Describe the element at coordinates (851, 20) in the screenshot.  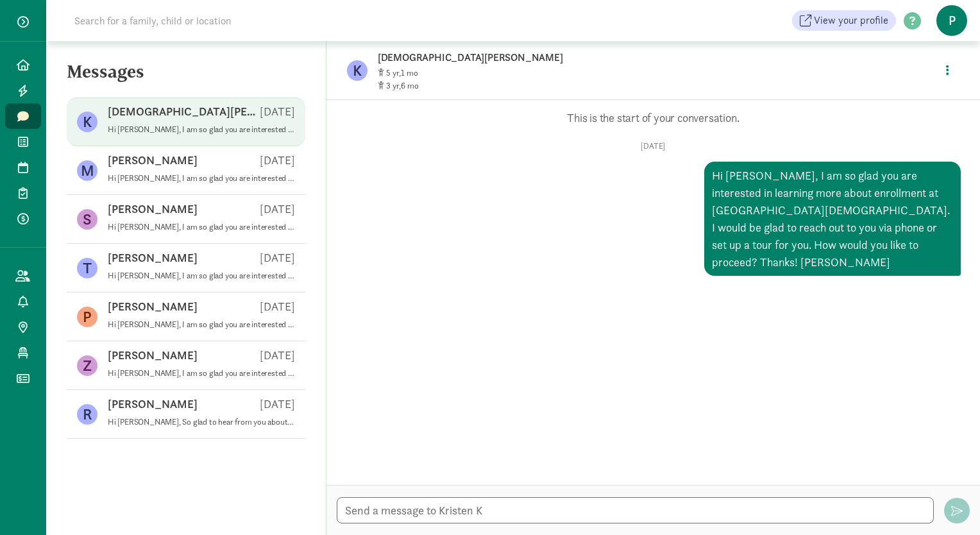
I see `span: View your profile` at that location.